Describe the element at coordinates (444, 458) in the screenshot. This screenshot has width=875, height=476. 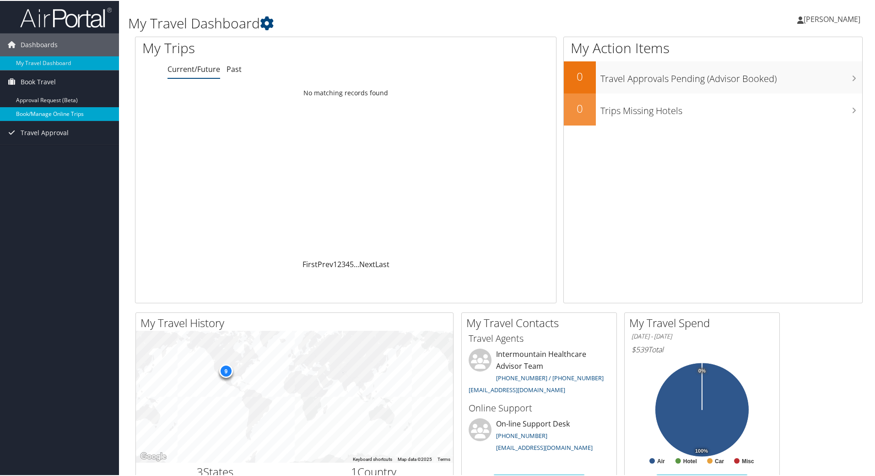
I see `a: Terms (opens in new tab)` at that location.